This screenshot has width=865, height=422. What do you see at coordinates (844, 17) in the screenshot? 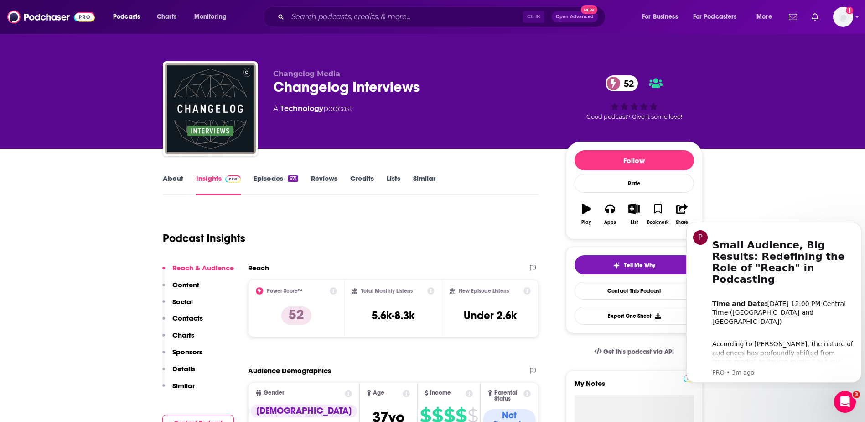
I see `button: Show profile menu` at bounding box center [844, 17].